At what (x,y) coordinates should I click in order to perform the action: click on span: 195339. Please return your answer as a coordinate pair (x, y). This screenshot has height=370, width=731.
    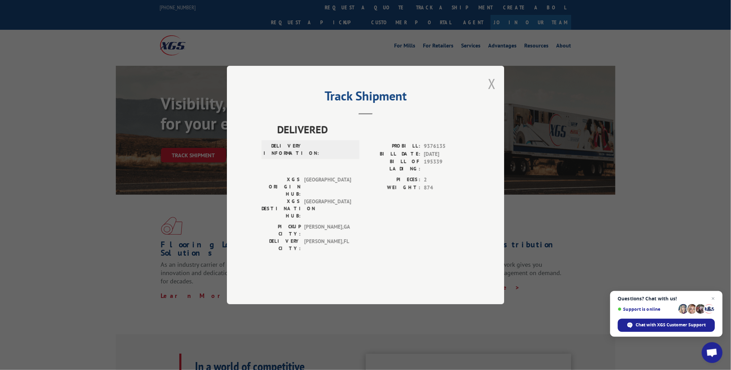
    Looking at the image, I should click on (447, 165).